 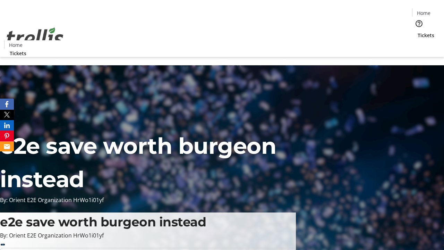 I want to click on button: Cart, so click(x=419, y=46).